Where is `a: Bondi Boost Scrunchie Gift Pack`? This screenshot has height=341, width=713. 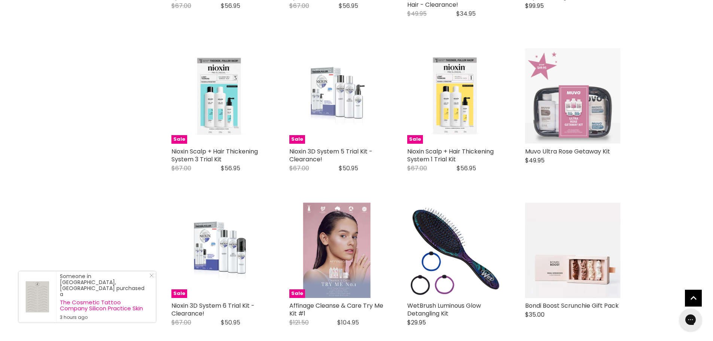
a: Bondi Boost Scrunchie Gift Pack is located at coordinates (572, 306).